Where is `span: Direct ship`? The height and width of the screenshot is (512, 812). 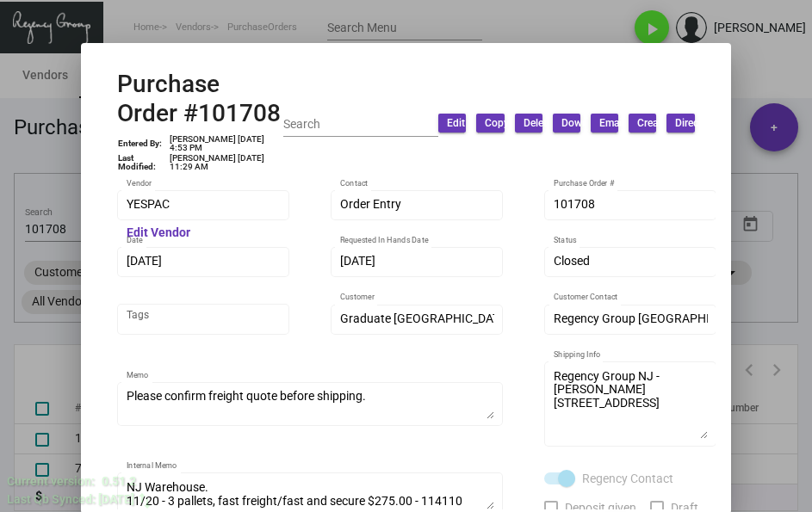 span: Direct ship is located at coordinates (699, 123).